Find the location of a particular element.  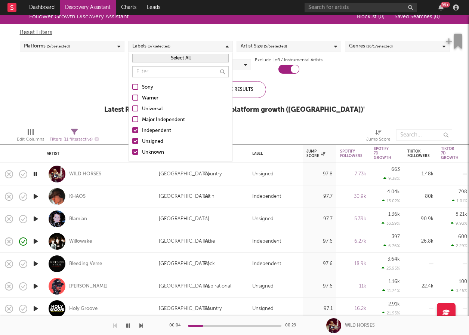

div: Tiktok Followers is located at coordinates (418, 154).